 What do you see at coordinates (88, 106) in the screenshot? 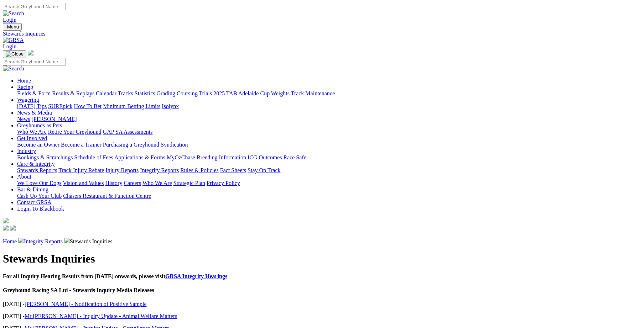
I see `a: How To Bet` at bounding box center [88, 106].